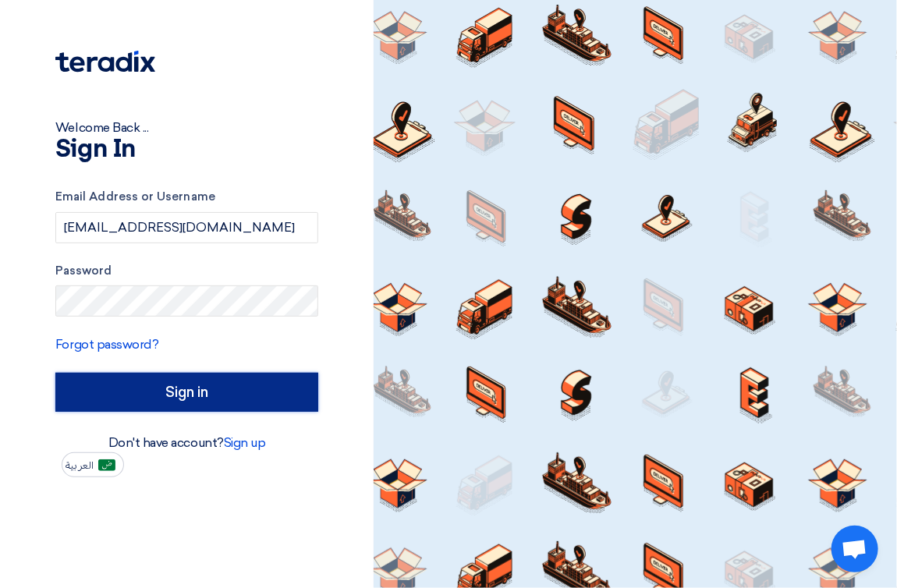 This screenshot has height=588, width=897. I want to click on input: Enter your business email or username, so click(186, 228).